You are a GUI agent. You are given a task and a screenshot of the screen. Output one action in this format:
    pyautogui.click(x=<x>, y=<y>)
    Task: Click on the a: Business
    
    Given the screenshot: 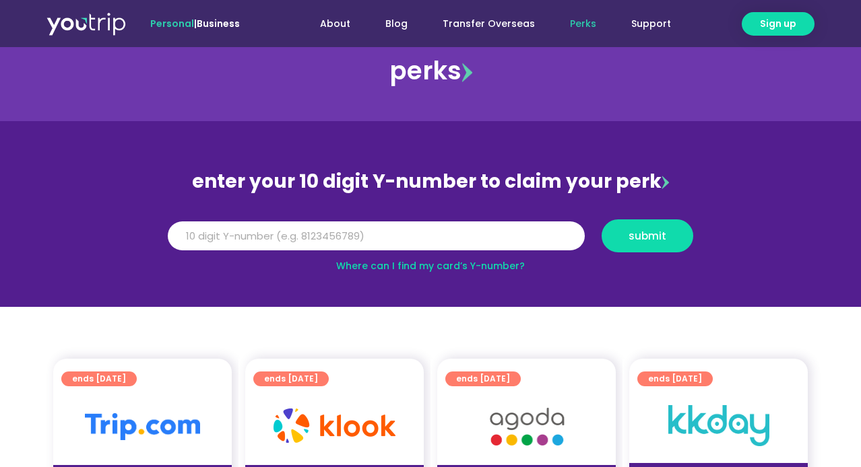 What is the action you would take?
    pyautogui.click(x=218, y=24)
    